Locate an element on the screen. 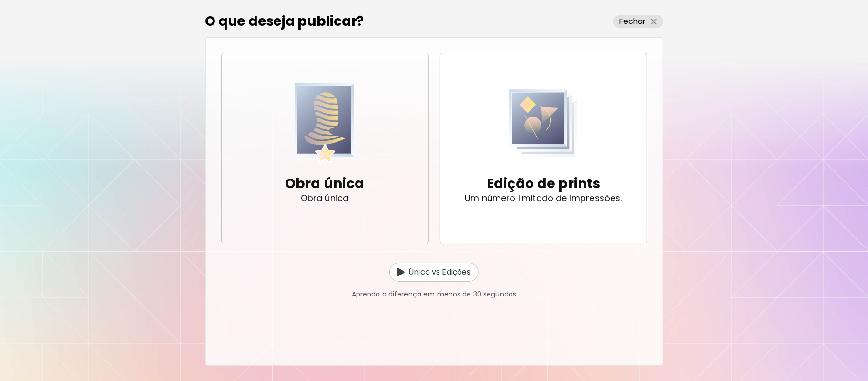  p: Único vs Edições is located at coordinates (439, 272).